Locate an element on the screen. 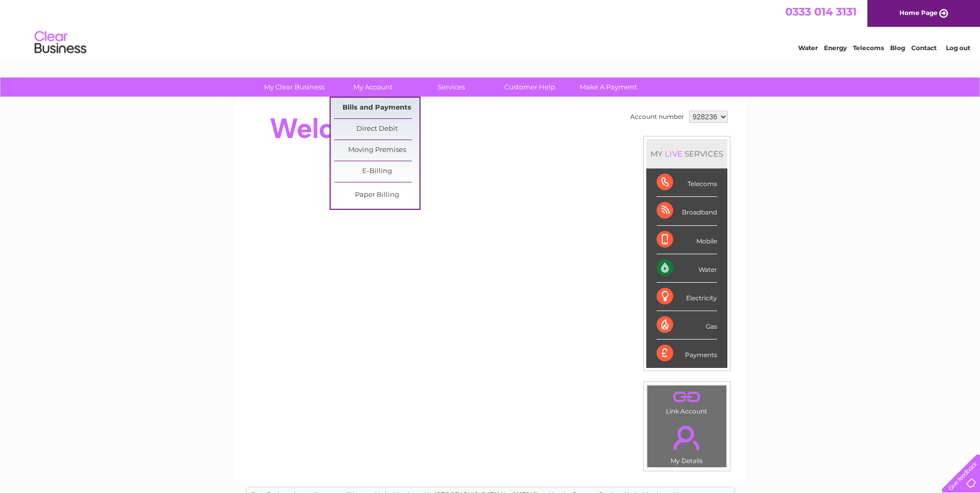 This screenshot has width=980, height=493. a: My Clear Business is located at coordinates (294, 87).